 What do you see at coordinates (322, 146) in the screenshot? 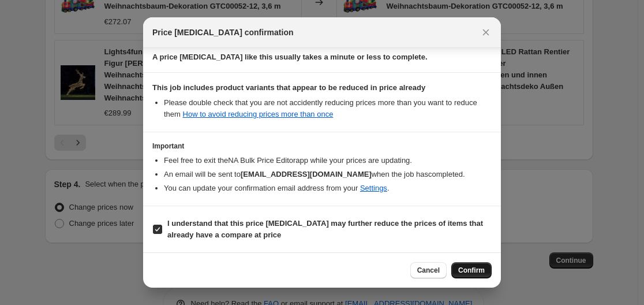
I see `h3: Important` at bounding box center [322, 146].